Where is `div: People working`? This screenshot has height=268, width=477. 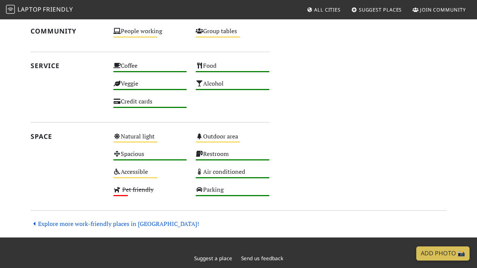
div: People working is located at coordinates (150, 35).